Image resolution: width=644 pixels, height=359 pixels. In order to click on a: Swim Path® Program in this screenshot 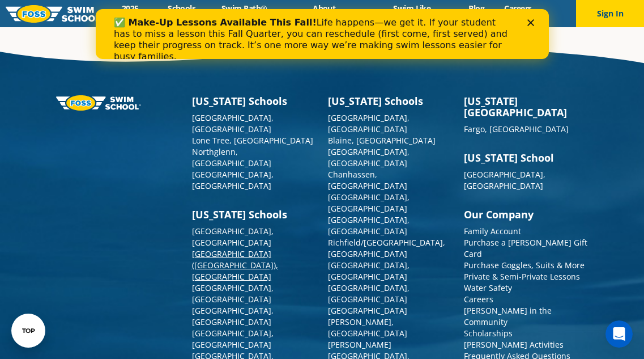, I will do `click(244, 14)`.